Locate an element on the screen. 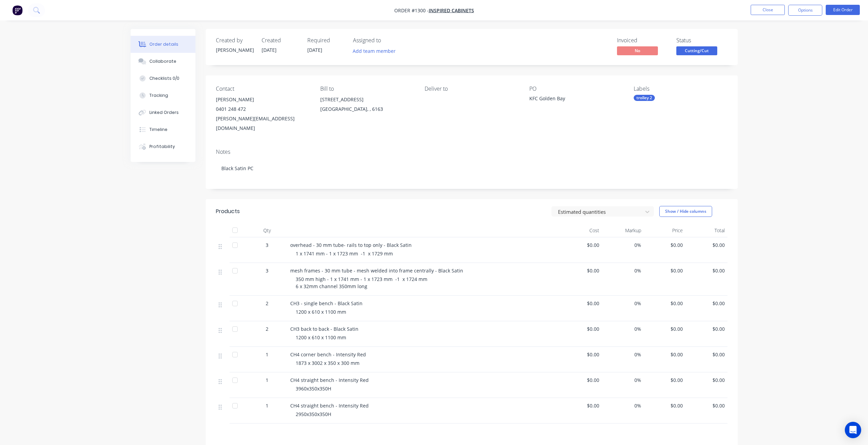 The height and width of the screenshot is (445, 868). button: Cutting/Cut is located at coordinates (697, 51).